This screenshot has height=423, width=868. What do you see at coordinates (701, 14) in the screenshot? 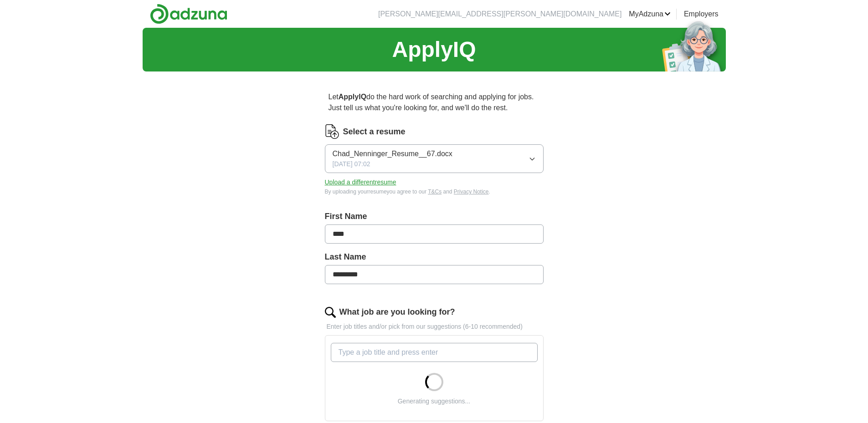
I see `a: Employers` at bounding box center [701, 14].